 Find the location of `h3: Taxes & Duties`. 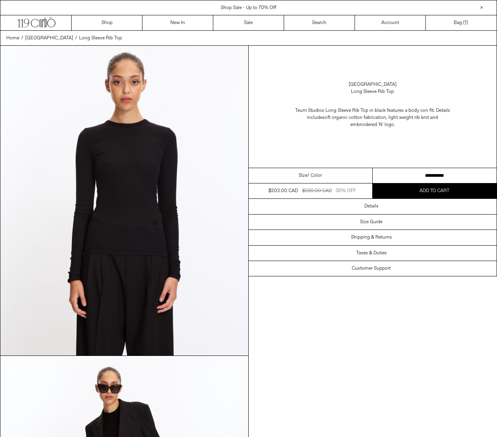

h3: Taxes & Duties is located at coordinates (372, 253).